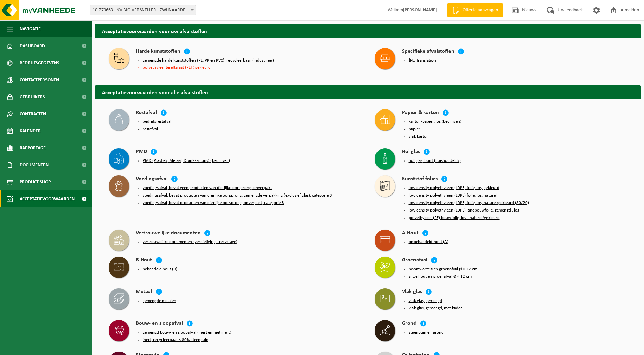 This screenshot has width=644, height=355. What do you see at coordinates (187, 332) in the screenshot?
I see `button: gemengd bouw- en sloopafval (inert en niet inert)` at bounding box center [187, 332].